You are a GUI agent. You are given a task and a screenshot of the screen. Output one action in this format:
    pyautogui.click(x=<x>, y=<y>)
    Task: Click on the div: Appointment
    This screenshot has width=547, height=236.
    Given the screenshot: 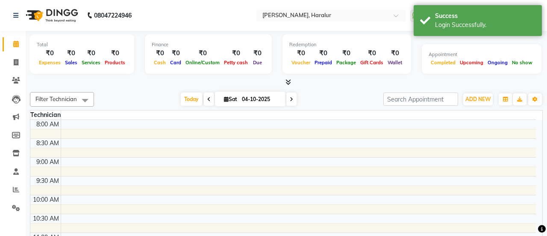 What is the action you would take?
    pyautogui.click(x=482, y=54)
    